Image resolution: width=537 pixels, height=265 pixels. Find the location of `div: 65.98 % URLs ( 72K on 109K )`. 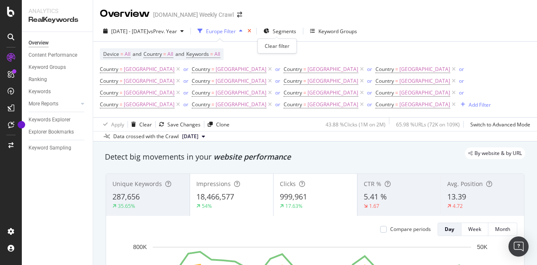

div: 65.98 % URLs ( 72K on 109K ) is located at coordinates (428, 124).